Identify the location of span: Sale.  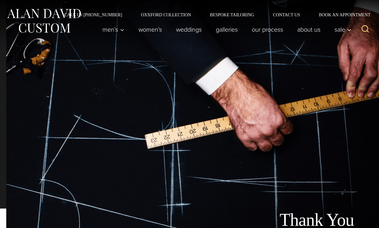
(343, 29).